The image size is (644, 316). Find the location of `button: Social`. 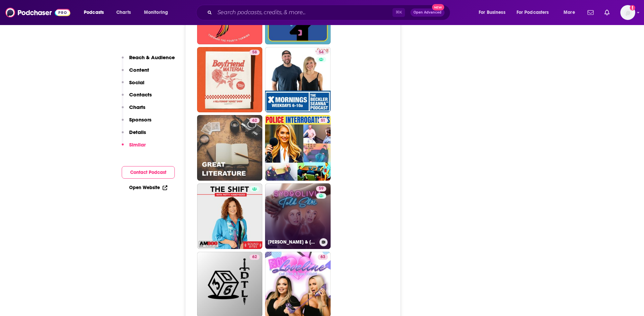

button: Social is located at coordinates (133, 85).